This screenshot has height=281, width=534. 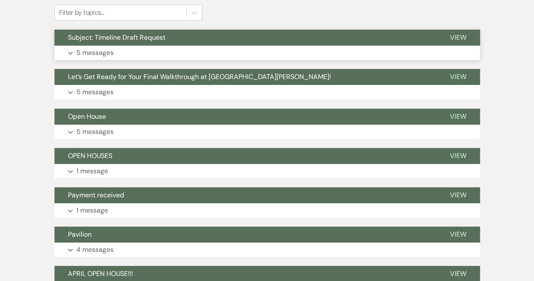 I want to click on button: Payment received, so click(x=245, y=195).